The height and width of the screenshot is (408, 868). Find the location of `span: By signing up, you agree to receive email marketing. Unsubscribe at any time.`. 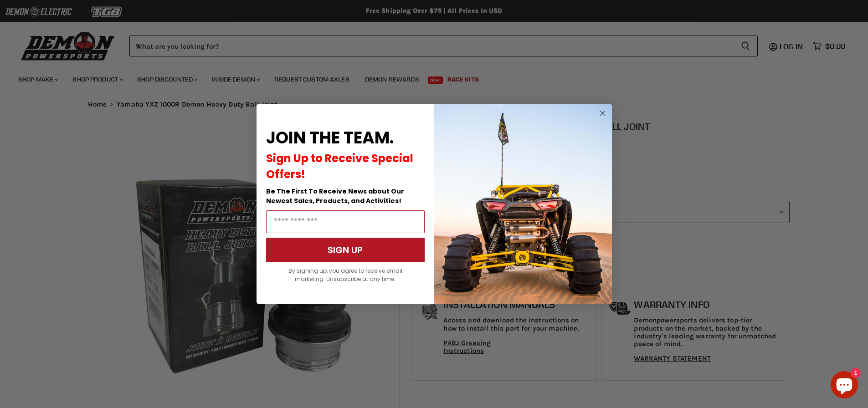

span: By signing up, you agree to receive email marketing. Unsubscribe at any time. is located at coordinates (345, 274).